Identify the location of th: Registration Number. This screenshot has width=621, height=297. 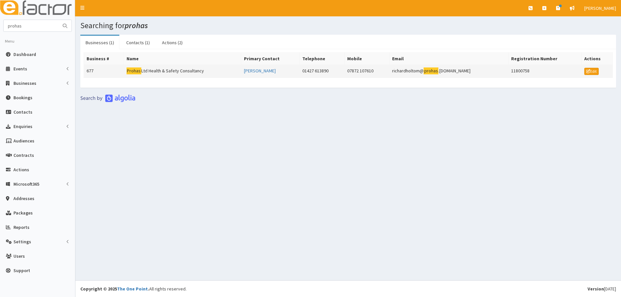
(545, 59).